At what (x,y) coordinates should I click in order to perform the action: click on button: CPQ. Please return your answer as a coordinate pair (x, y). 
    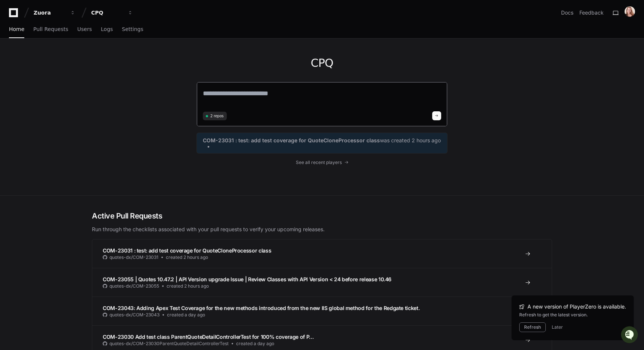
    Looking at the image, I should click on (112, 13).